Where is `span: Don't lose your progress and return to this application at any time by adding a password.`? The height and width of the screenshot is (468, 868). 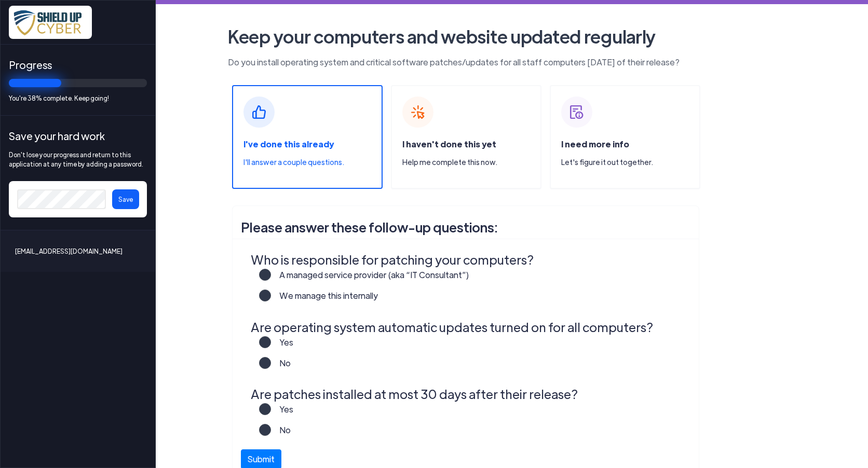
span: Don't lose your progress and return to this application at any time by adding a password. is located at coordinates (78, 159).